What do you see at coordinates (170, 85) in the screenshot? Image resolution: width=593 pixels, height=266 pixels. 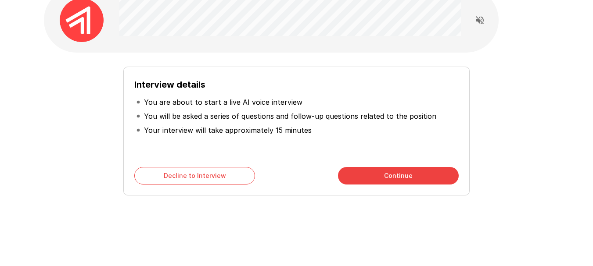 I see `b: Interview details` at bounding box center [170, 85].